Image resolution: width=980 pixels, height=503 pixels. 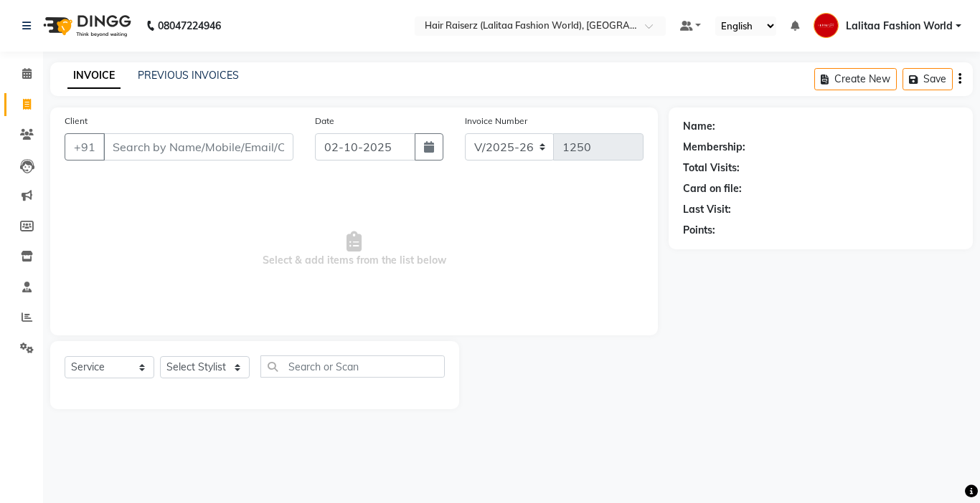 What do you see at coordinates (188, 76) in the screenshot?
I see `a: PREVIOUS INVOICES` at bounding box center [188, 76].